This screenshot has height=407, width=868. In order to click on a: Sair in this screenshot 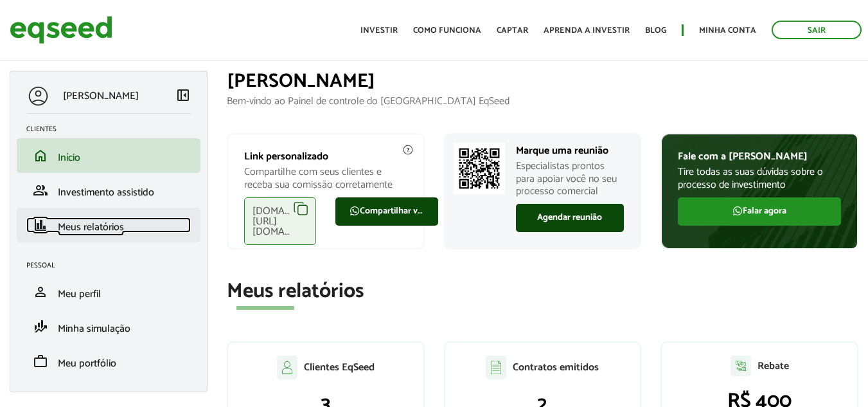, I will do `click(817, 30)`.